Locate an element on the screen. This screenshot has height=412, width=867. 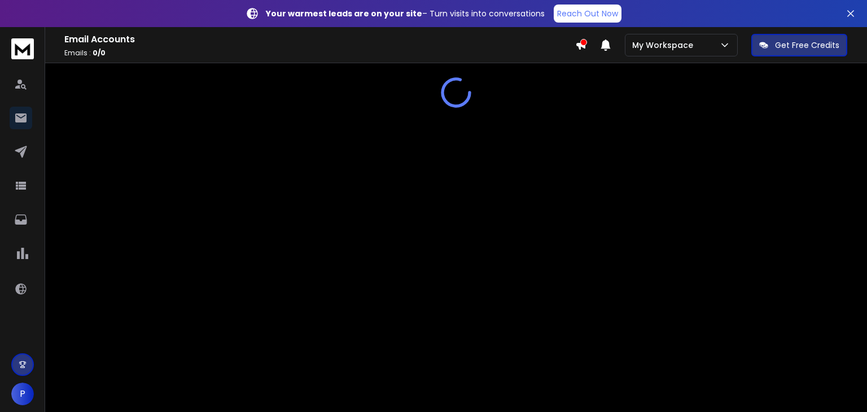
h1: Email Accounts is located at coordinates (319, 40).